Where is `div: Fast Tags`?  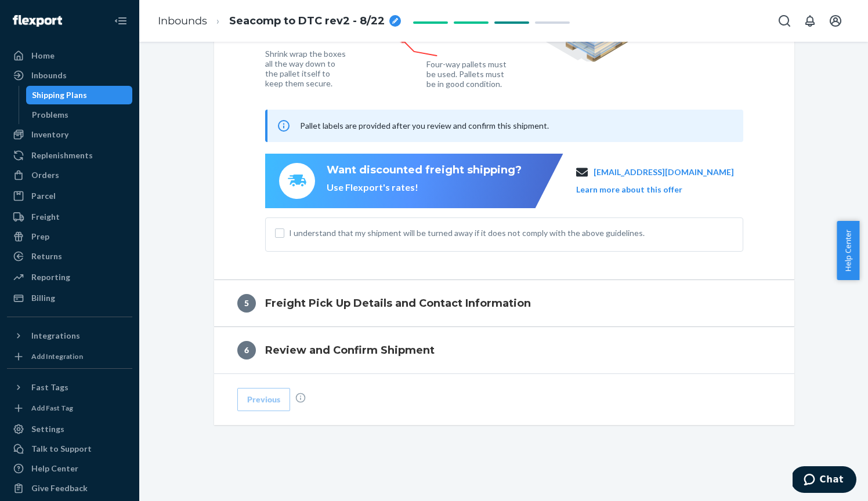 div: Fast Tags is located at coordinates (50, 387).